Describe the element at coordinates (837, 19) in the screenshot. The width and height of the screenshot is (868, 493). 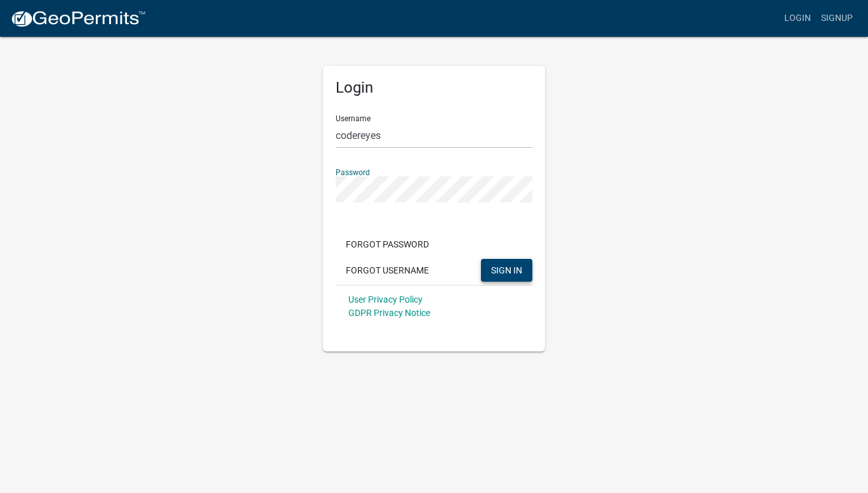
I see `a: Signup` at that location.